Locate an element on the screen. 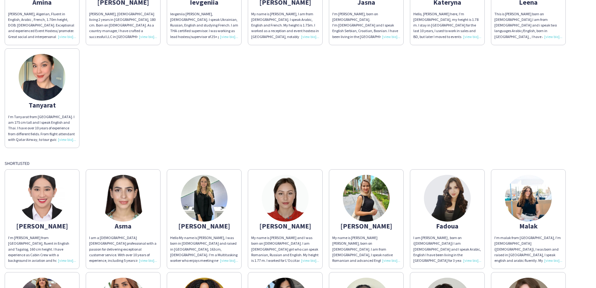  div: Fadoua is located at coordinates (447, 226).